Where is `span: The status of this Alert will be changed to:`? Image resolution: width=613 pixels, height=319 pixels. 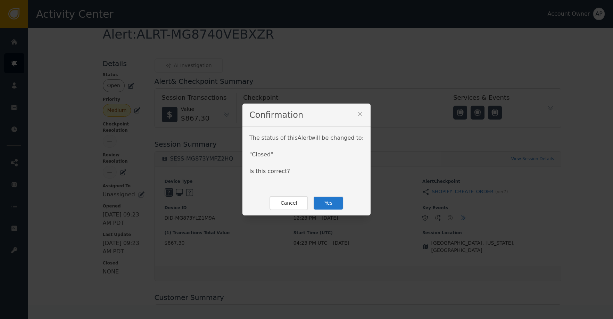
span: The status of this Alert will be changed to: is located at coordinates (306, 137).